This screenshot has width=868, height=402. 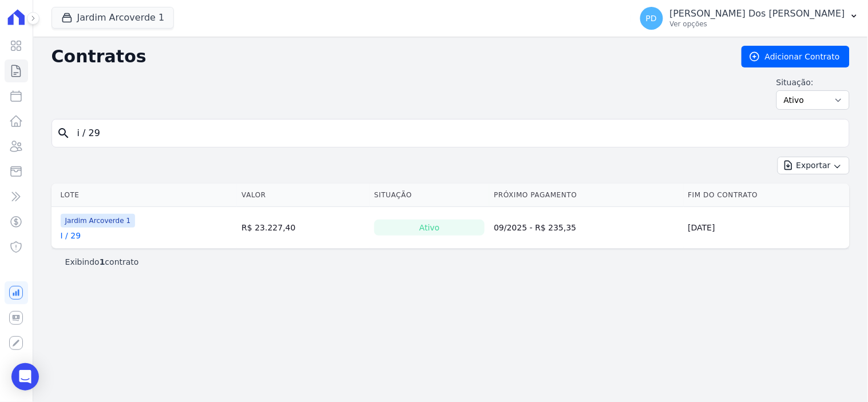 What do you see at coordinates (303, 195) in the screenshot?
I see `th: Valor` at bounding box center [303, 195].